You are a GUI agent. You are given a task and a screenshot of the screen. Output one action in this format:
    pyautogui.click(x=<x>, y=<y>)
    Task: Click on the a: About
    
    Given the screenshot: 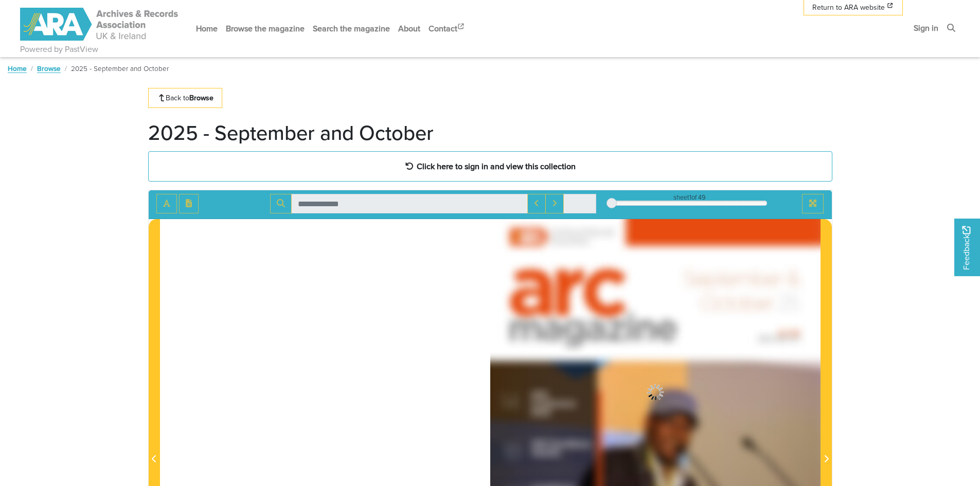 What is the action you would take?
    pyautogui.click(x=409, y=28)
    